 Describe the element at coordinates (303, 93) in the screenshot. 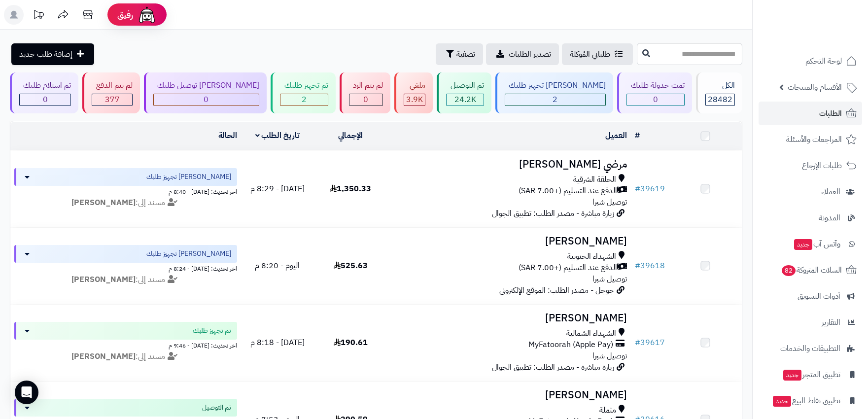

I see `a: تم تجهيز طلبك 2` at that location.